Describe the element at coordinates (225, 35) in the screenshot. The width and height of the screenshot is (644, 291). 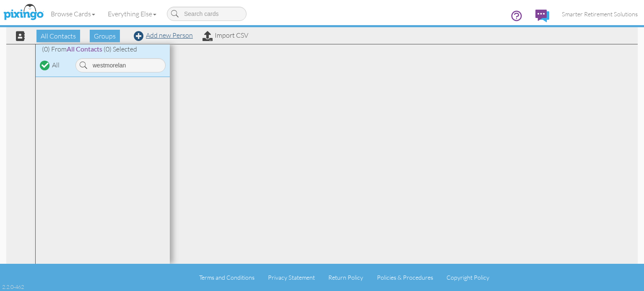
I see `a: Import CSV` at that location.